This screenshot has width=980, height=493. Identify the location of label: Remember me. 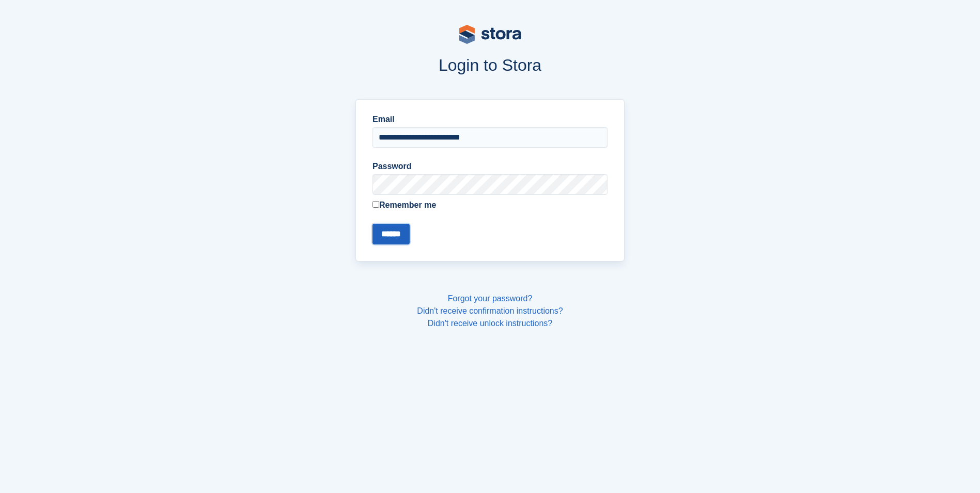
(490, 205).